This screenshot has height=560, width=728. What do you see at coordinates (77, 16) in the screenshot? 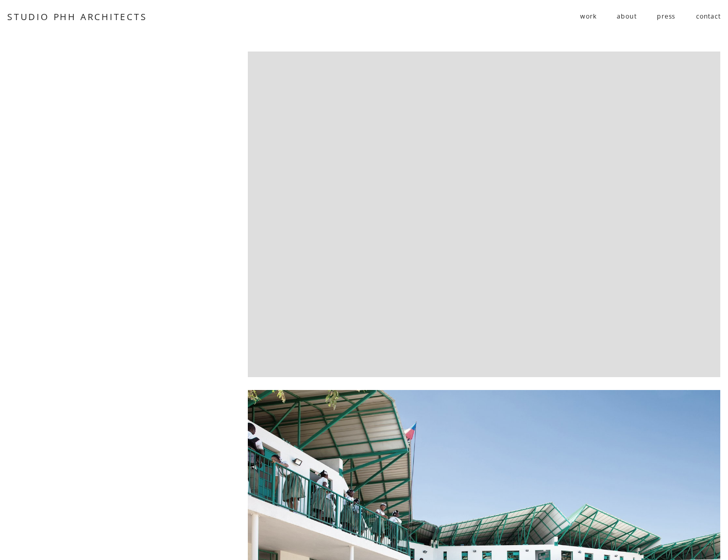
I see `a: STUDIO PHH ARCHITECTS` at bounding box center [77, 16].